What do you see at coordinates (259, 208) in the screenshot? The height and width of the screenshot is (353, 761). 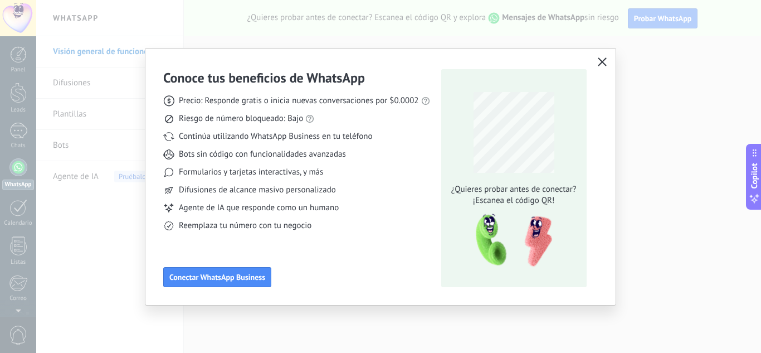 I see `span: Agente de IA que responde como un humano` at bounding box center [259, 208].